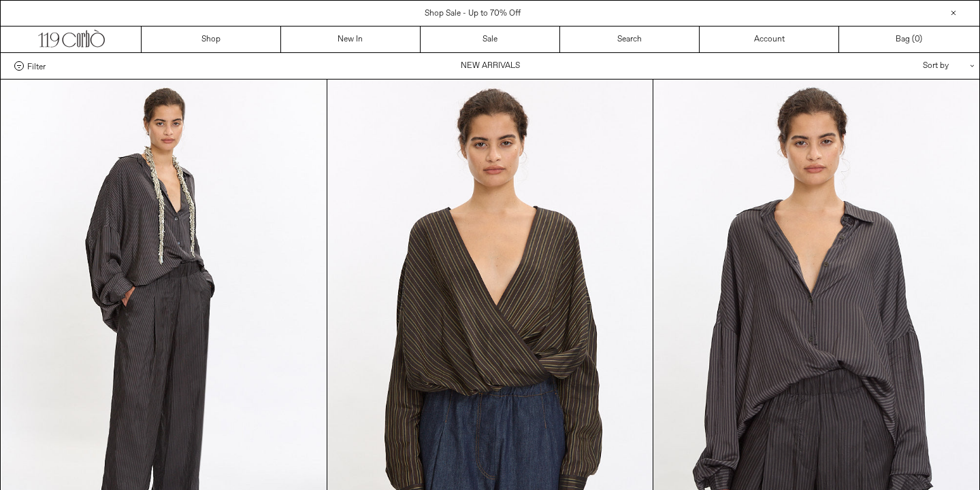 This screenshot has width=980, height=490. Describe the element at coordinates (917, 39) in the screenshot. I see `span: 0` at that location.